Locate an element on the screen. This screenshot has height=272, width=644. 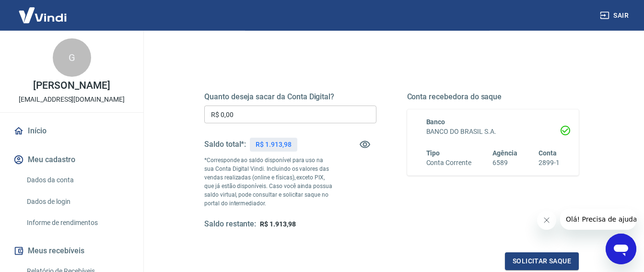
h5: Quanto deseja sacar da Conta Digital? is located at coordinates (290, 97).